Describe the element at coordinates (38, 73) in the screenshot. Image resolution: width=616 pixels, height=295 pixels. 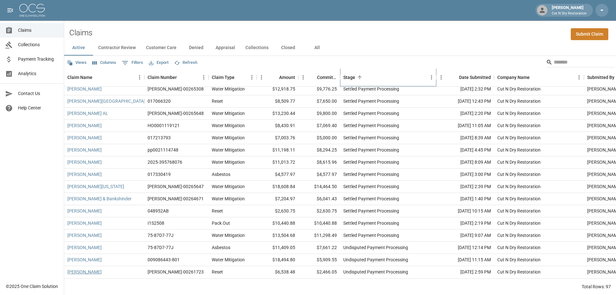
I see `span: Analytics` at that location.